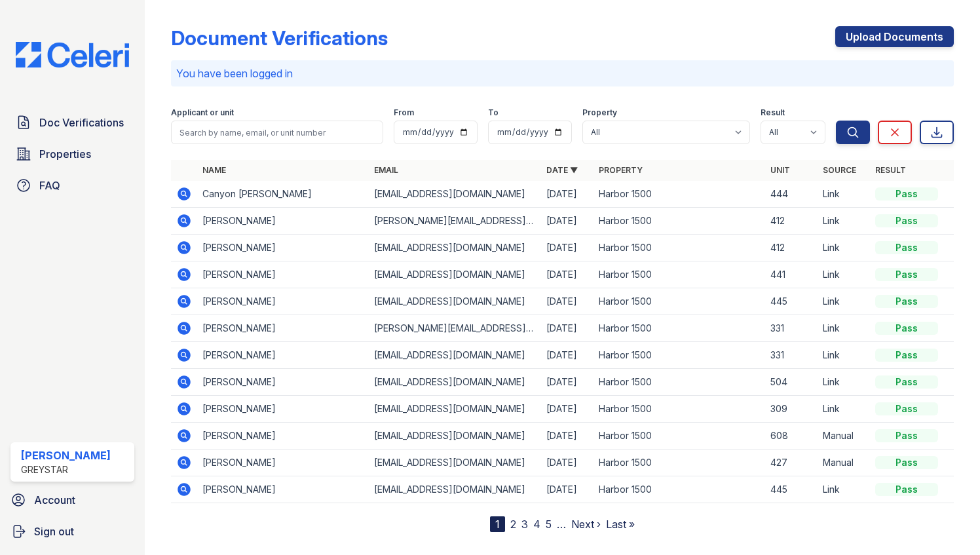 This screenshot has width=980, height=555. Describe the element at coordinates (202, 113) in the screenshot. I see `label: Applicant or unit` at that location.